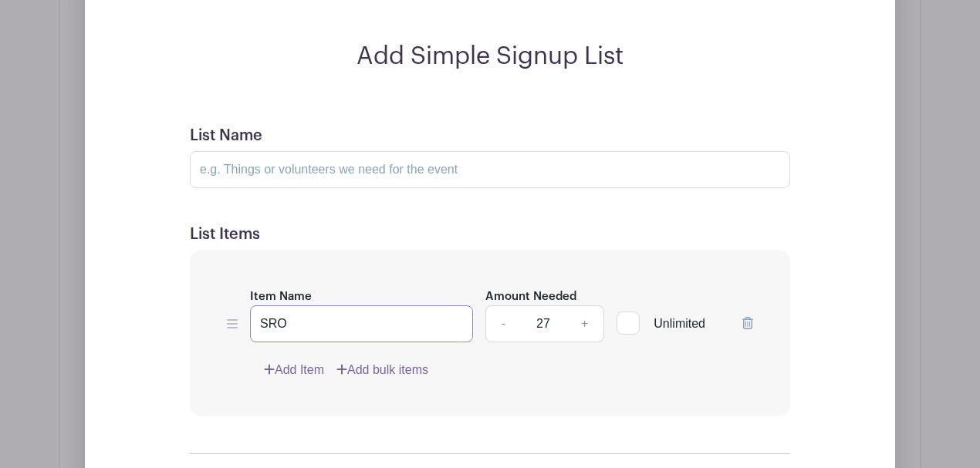 The image size is (980, 468). Describe the element at coordinates (490, 234) in the screenshot. I see `h5: List Items` at that location.